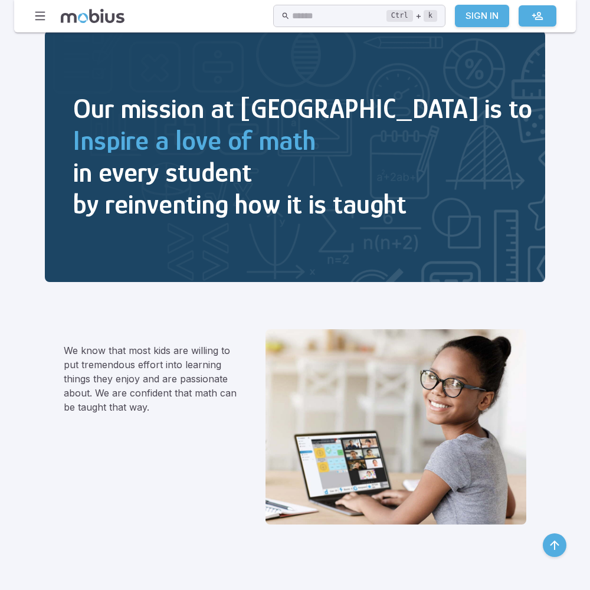  I want to click on h2: in every student, so click(302, 172).